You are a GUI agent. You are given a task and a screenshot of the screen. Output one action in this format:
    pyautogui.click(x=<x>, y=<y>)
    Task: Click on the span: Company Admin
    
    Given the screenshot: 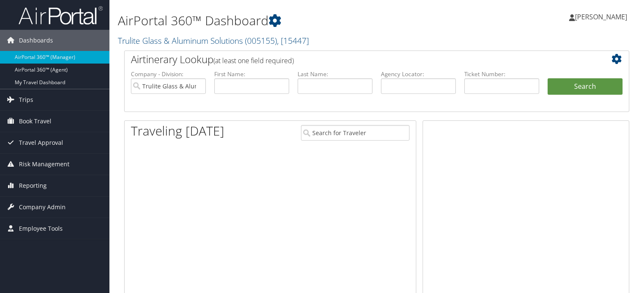 What is the action you would take?
    pyautogui.click(x=42, y=207)
    